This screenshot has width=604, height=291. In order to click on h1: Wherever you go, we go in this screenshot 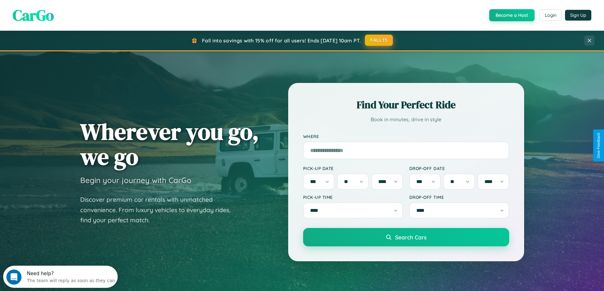, I will do `click(170, 144)`.